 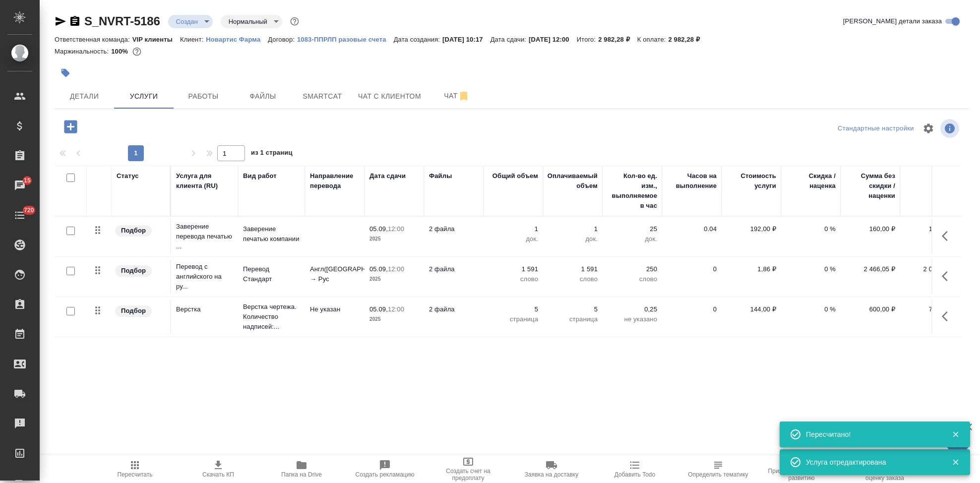 I want to click on button: 0.00 RUB;, so click(x=137, y=52).